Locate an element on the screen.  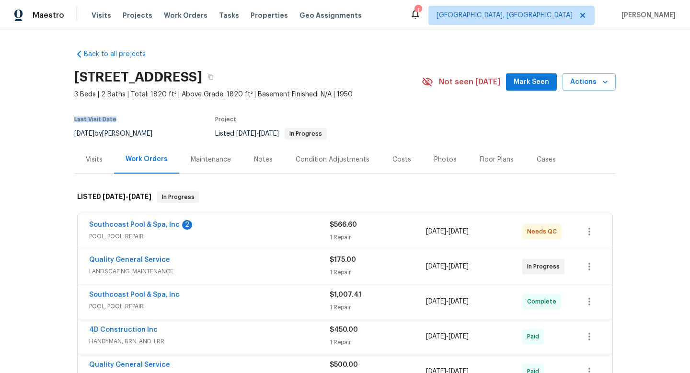
span: 3 Beds | 2 Baths | Total: 1820 ft² | Above Grade: 1820 ft² | Basement Finished: N/A | 1950 is located at coordinates (248, 94).